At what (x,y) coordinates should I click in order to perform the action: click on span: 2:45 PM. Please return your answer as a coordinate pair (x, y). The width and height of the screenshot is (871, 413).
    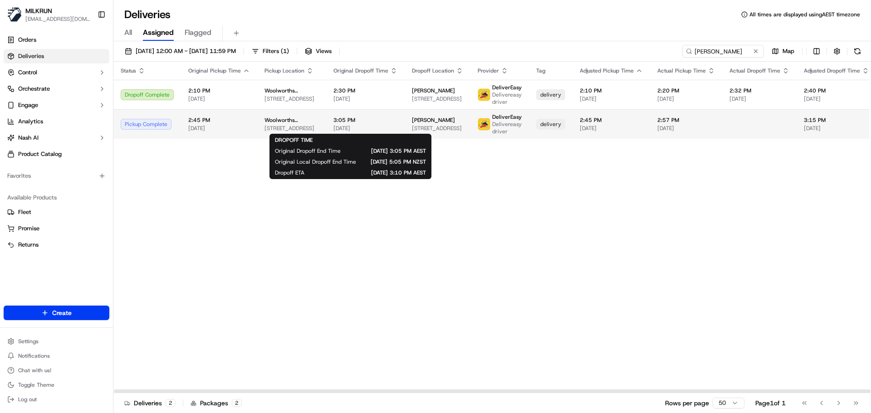
    Looking at the image, I should click on (219, 120).